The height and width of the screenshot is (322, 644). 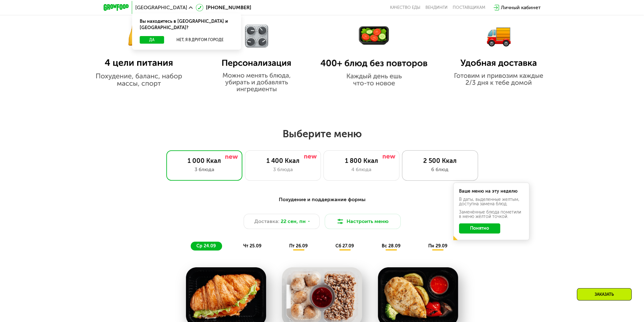 What do you see at coordinates (491, 214) in the screenshot?
I see `div: Заменённые блюда пометили в меню жёлтой точкой.` at bounding box center [491, 214].